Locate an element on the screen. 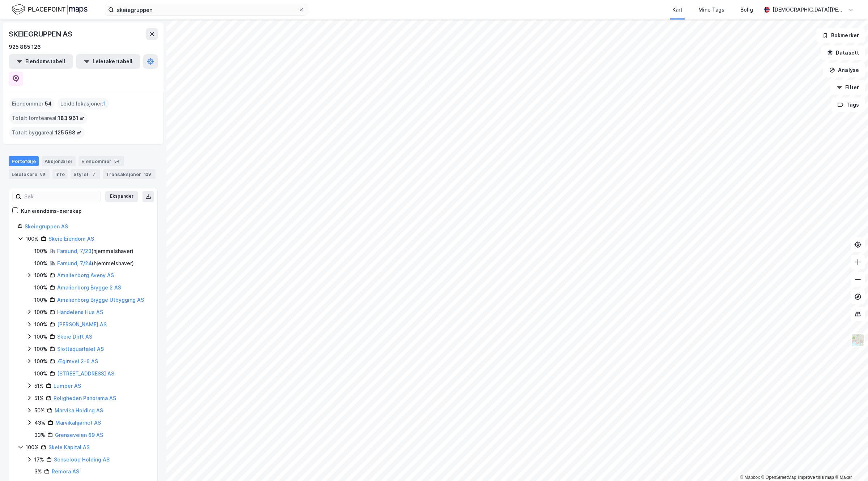 This screenshot has height=481, width=868. div: 129 is located at coordinates (148, 174).